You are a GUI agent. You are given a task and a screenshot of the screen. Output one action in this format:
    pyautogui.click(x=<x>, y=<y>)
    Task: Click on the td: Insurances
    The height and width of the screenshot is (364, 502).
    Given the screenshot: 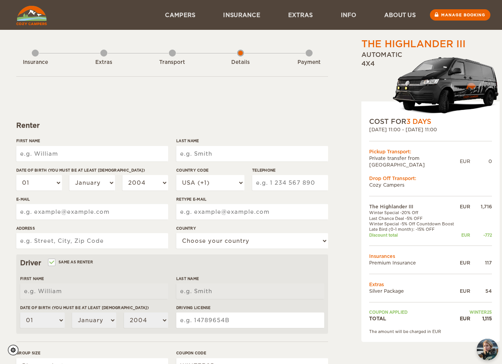 What is the action you would take?
    pyautogui.click(x=430, y=256)
    